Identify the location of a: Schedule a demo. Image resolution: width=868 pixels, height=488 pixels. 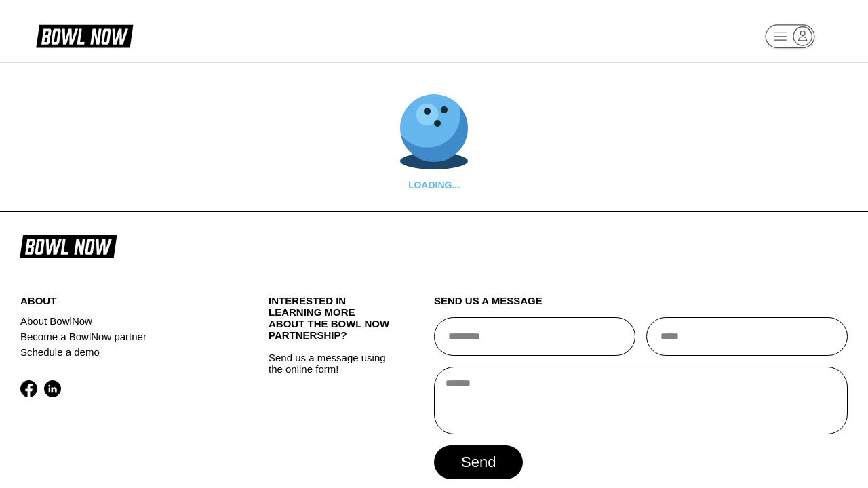
(124, 352).